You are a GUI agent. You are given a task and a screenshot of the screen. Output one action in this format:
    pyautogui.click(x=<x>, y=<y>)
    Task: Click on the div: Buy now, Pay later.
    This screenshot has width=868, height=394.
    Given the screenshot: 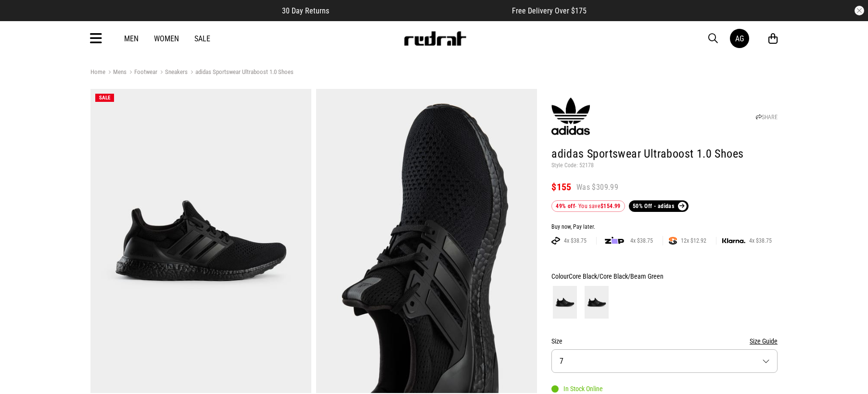 What is the action you would take?
    pyautogui.click(x=664, y=228)
    